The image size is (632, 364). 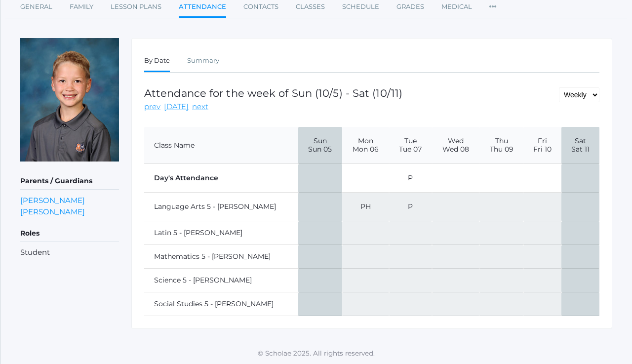 What do you see at coordinates (456, 149) in the screenshot?
I see `span: Wed 08` at bounding box center [456, 149].